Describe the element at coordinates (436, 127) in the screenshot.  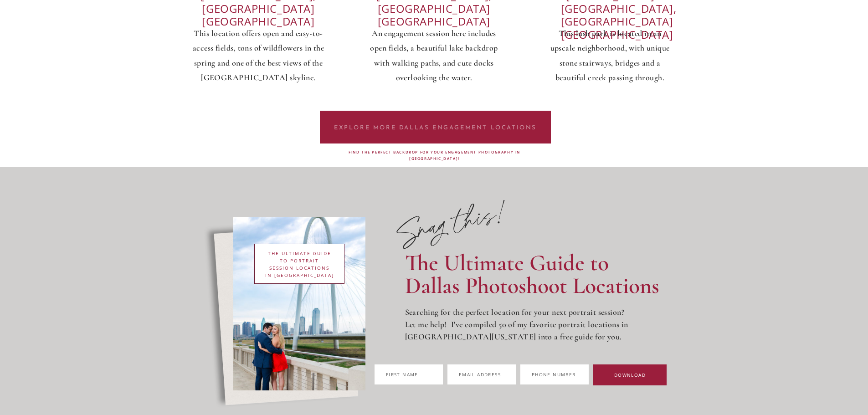
I see `h3: EXPLORE MORE DALLAS ENGAGEMENT LOCATIONS` at that location.